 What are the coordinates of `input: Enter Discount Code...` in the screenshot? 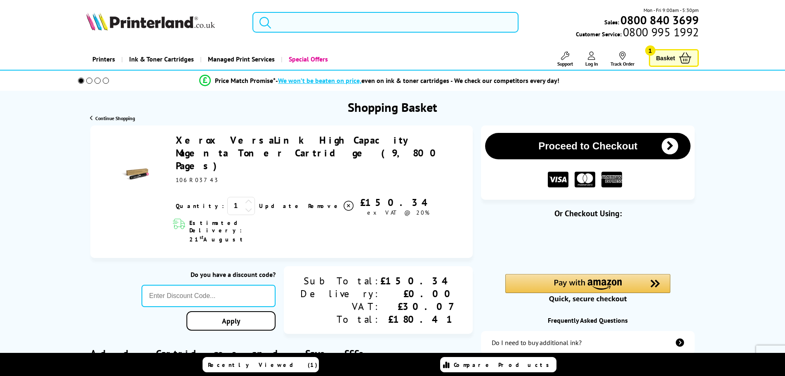 It's located at (208, 296).